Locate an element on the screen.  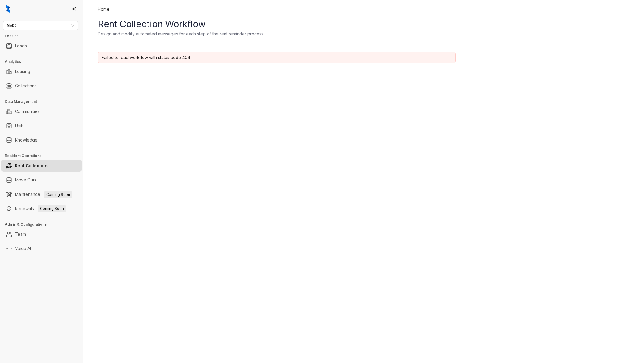
img: logo is located at coordinates (8, 9).